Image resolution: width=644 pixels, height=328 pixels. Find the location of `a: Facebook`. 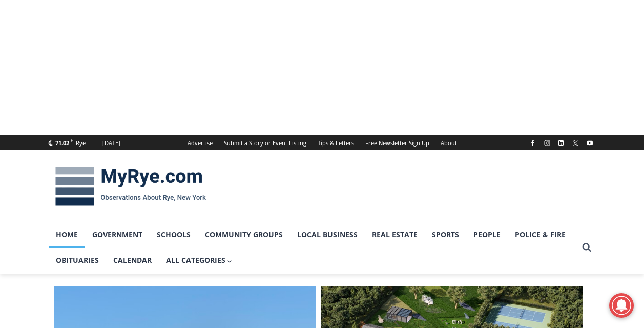

a: Facebook is located at coordinates (533, 143).